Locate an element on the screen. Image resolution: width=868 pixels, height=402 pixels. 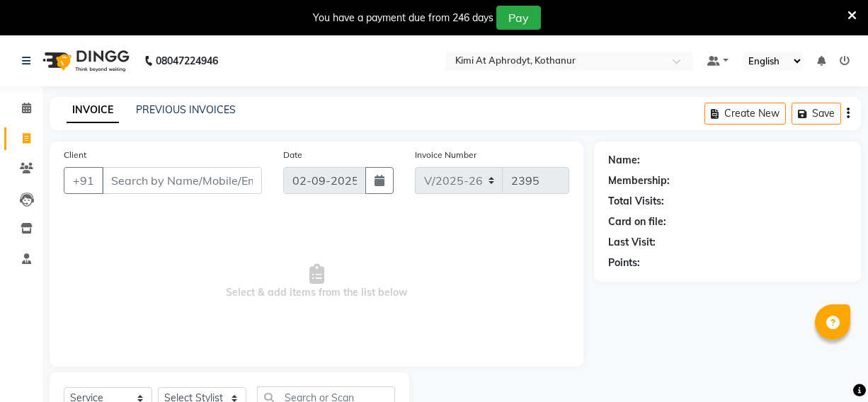
a: PREVIOUS INVOICES is located at coordinates (186, 110).